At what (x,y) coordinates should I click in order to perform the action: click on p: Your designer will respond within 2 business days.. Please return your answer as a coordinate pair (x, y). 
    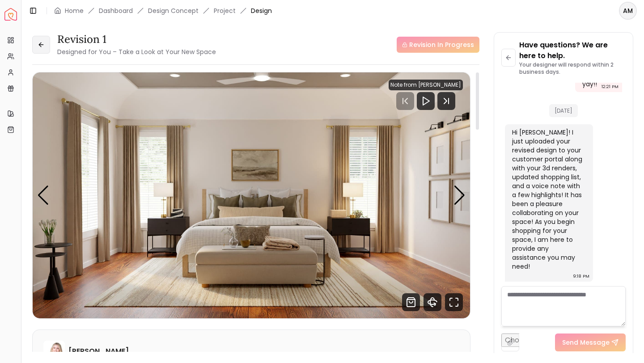
    Looking at the image, I should click on (572, 68).